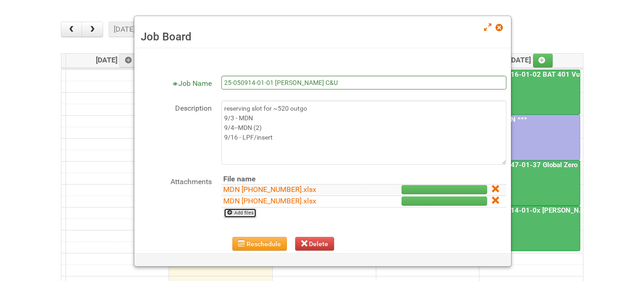 This screenshot has height=281, width=644. What do you see at coordinates (176, 107) in the screenshot?
I see `label: Description` at bounding box center [176, 107].